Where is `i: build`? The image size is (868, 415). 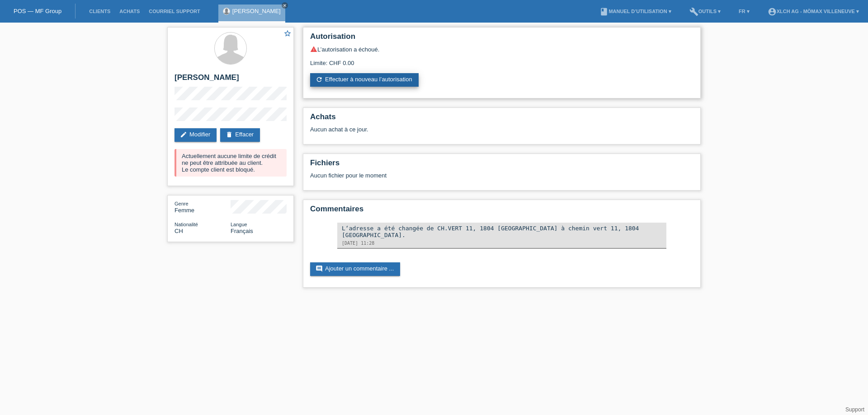 i: build is located at coordinates (694, 12).